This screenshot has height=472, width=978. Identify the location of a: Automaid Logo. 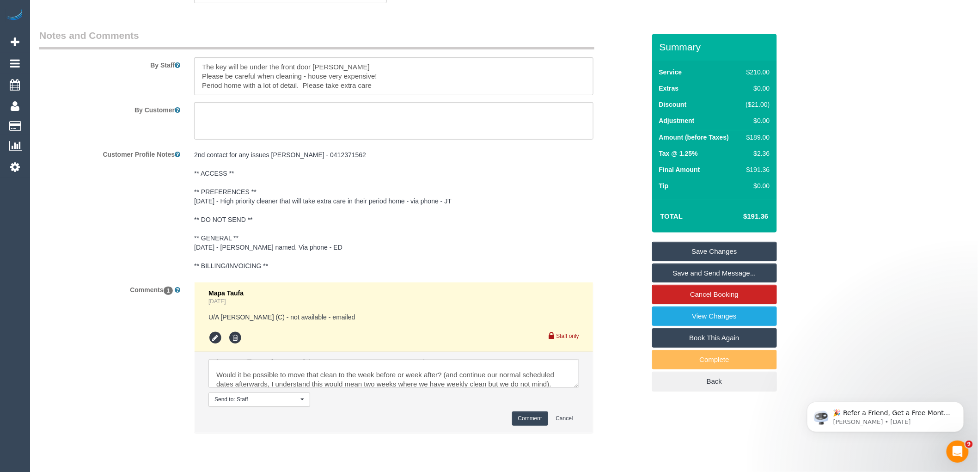
(15, 16).